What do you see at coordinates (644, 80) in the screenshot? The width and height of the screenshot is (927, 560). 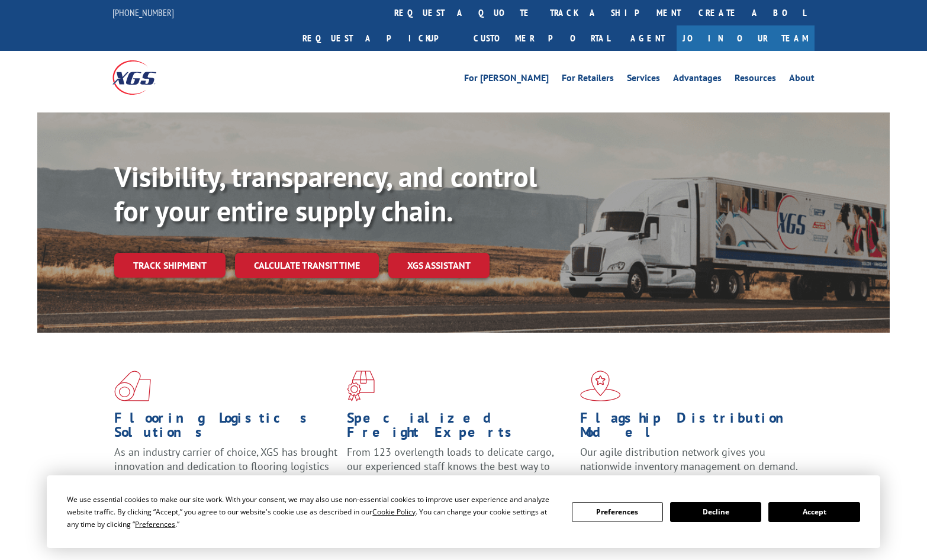 I see `a: Services` at bounding box center [644, 80].